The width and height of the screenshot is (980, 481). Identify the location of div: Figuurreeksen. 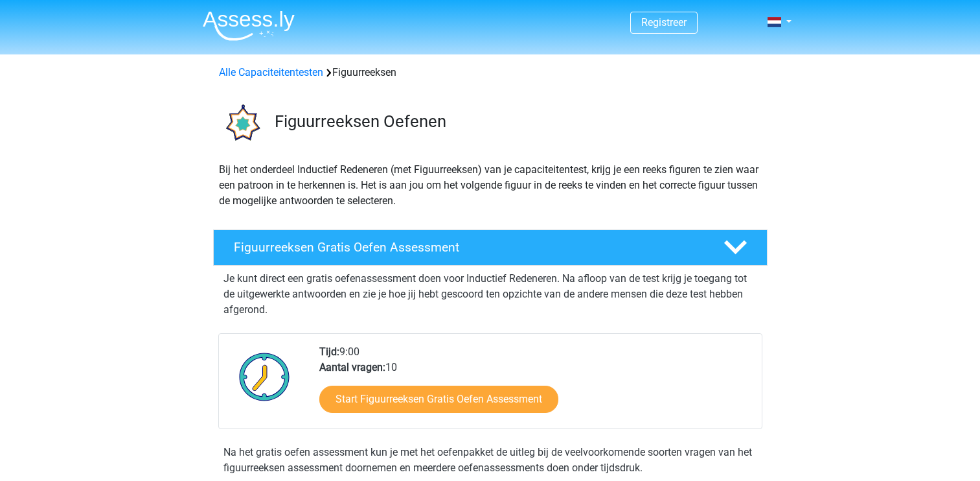
(490, 72).